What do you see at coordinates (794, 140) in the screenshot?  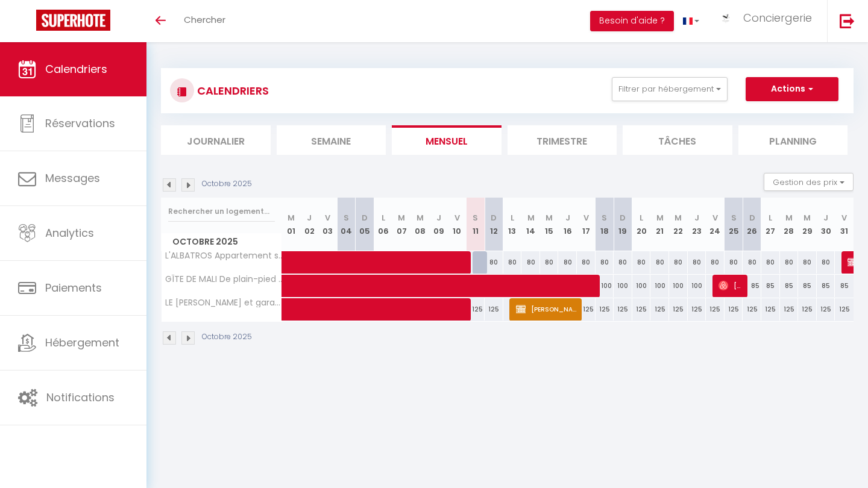 I see `li: Planning` at bounding box center [794, 140].